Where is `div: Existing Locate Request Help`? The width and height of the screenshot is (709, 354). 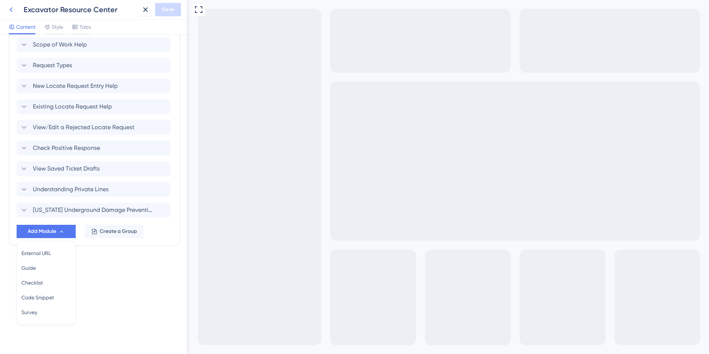
div: Existing Locate Request Help is located at coordinates (95, 107).